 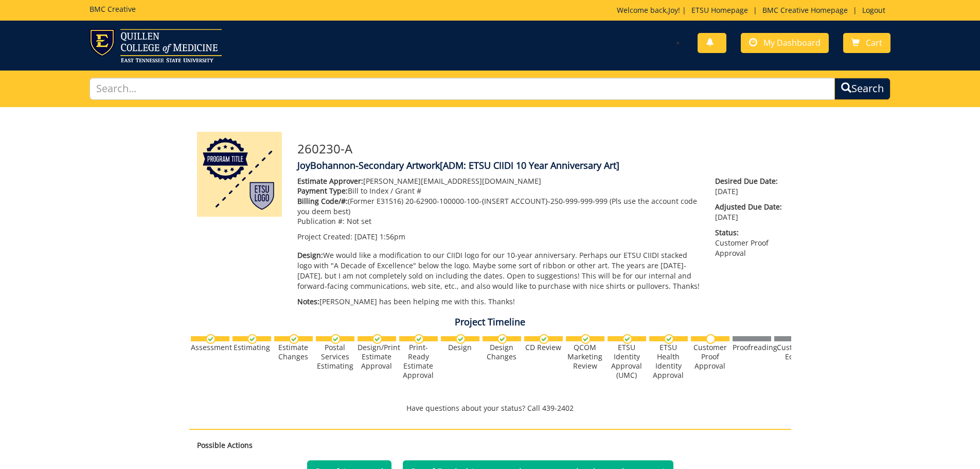 I want to click on p: (Former E31516) 20-62900-100000-100-{INSERT ACCOUNT}-250-999-999-999 (Pls use the account code yo..., so click(x=498, y=206).